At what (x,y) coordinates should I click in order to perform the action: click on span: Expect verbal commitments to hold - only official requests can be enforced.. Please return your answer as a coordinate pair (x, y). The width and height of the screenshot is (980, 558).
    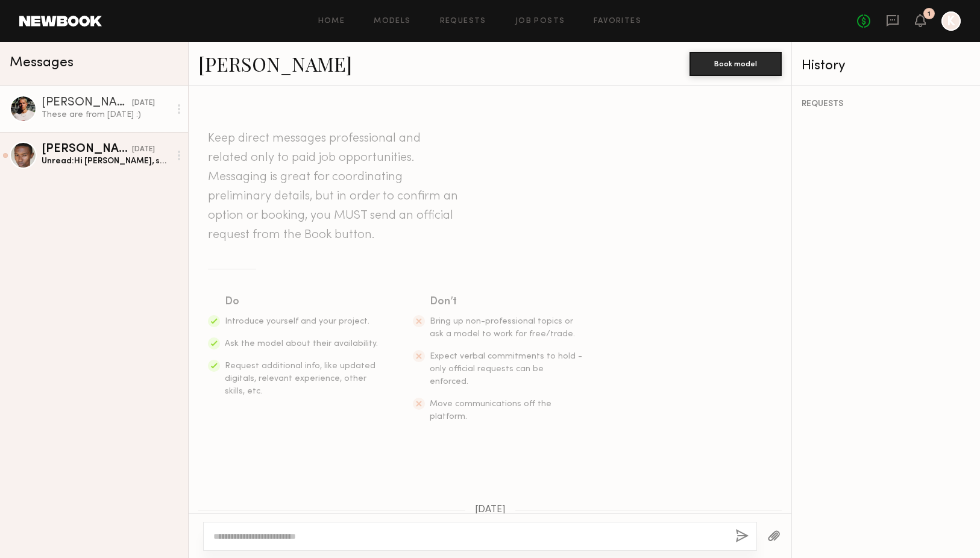
    Looking at the image, I should click on (505, 368).